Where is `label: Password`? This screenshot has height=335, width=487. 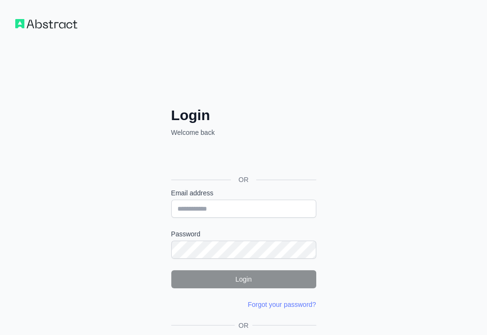 label: Password is located at coordinates (244, 234).